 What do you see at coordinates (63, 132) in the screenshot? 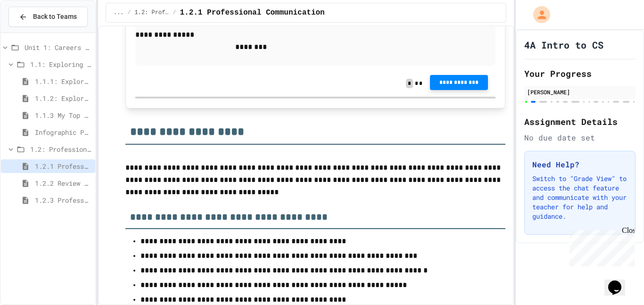
I see `span: Infographic Project: Your favorite CS` at bounding box center [63, 132].